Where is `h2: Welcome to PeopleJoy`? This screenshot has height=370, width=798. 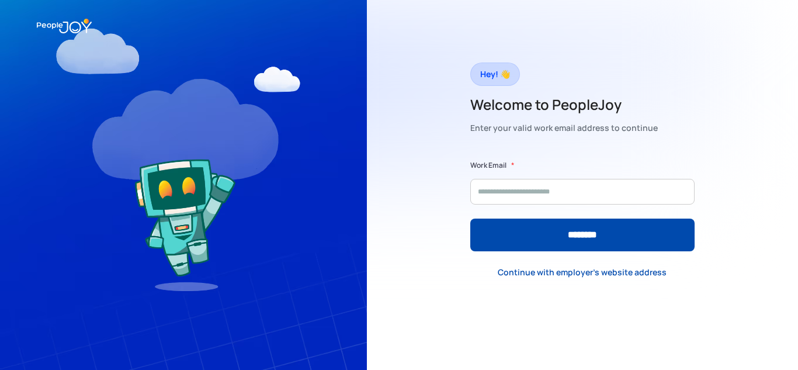 h2: Welcome to PeopleJoy is located at coordinates (564, 105).